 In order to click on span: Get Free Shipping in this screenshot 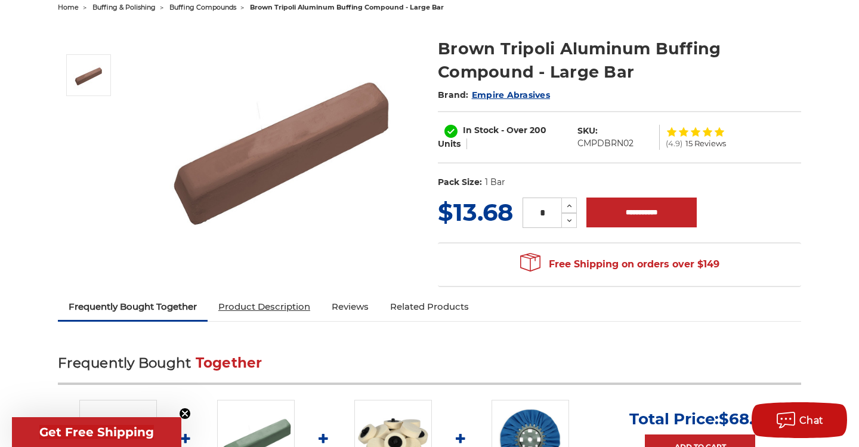, I will do `click(97, 432)`.